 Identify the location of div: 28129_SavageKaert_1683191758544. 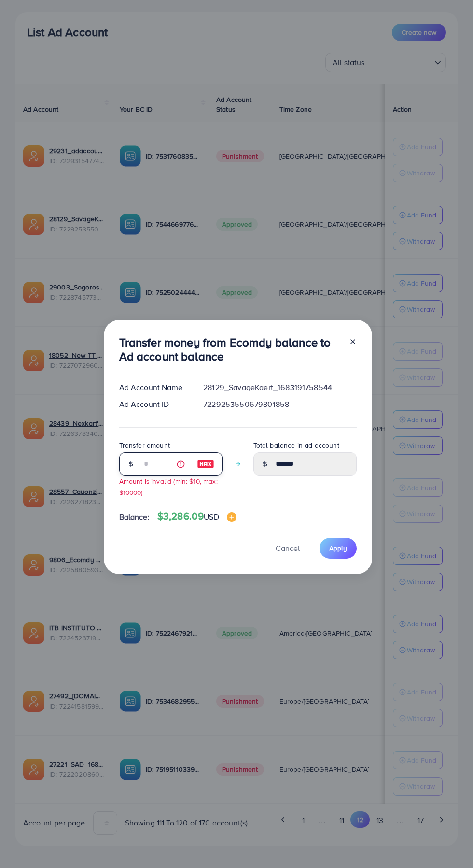
(279, 387).